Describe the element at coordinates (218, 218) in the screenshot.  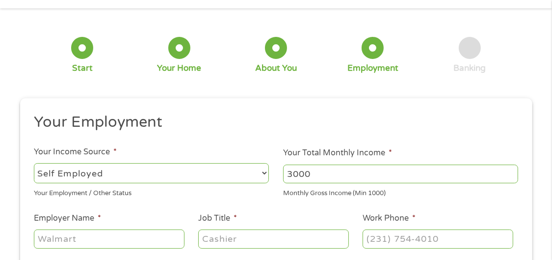
I see `label: Job Title` at that location.